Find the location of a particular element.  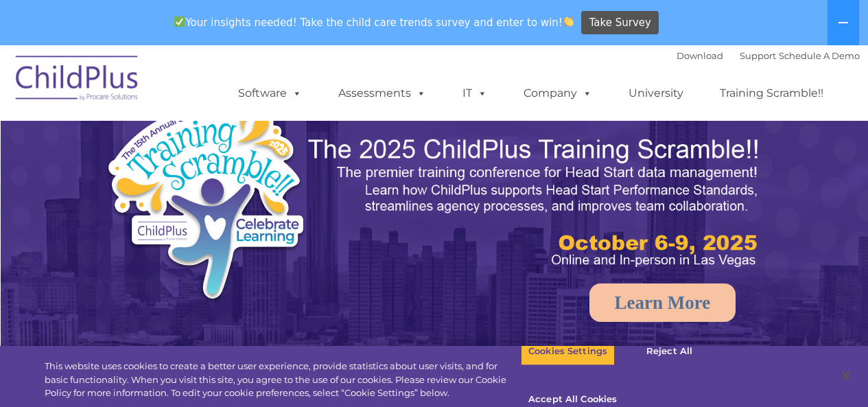

a: Schedule A Demo is located at coordinates (819, 55).